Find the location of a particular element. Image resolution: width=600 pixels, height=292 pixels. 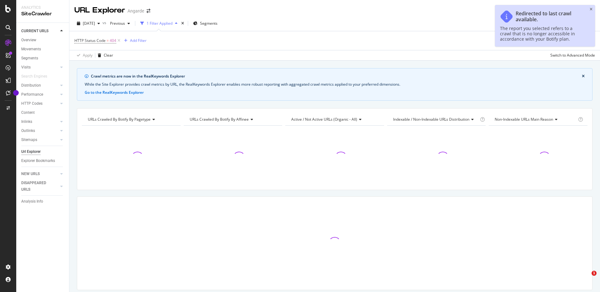

a: CURRENT URLS is located at coordinates (40, 31).